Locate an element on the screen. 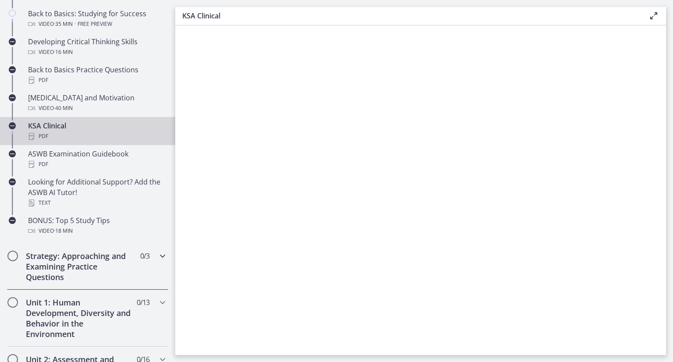  span: · 35 min is located at coordinates (63, 24).